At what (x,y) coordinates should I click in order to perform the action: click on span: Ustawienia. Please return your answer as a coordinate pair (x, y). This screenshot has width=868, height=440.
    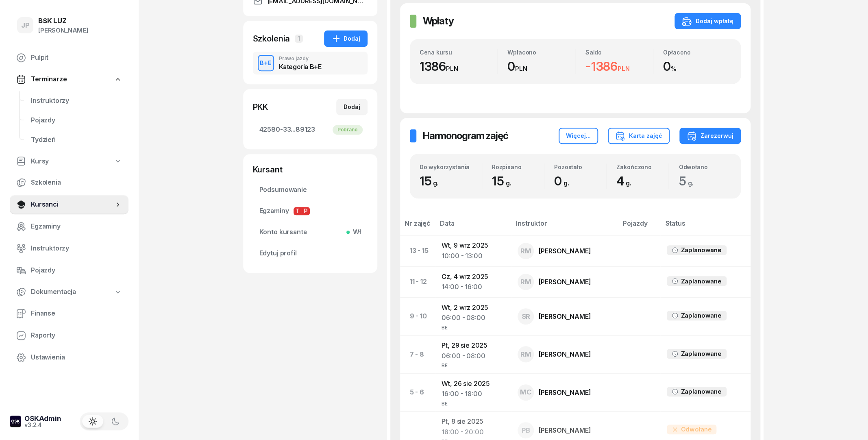
    Looking at the image, I should click on (77, 358).